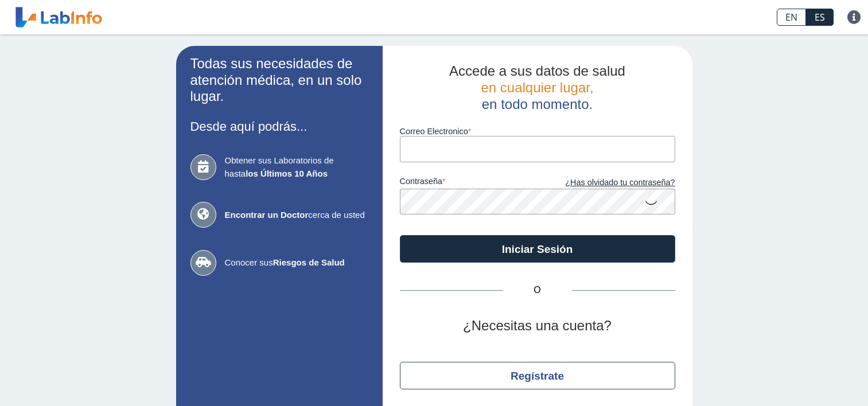  Describe the element at coordinates (538, 325) in the screenshot. I see `h2: ¿Necesitas una cuenta?` at that location.